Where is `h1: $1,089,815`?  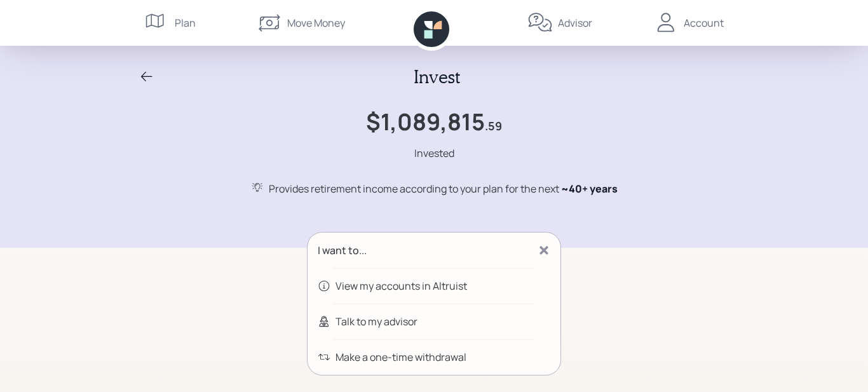
h1: $1,089,815 is located at coordinates (425, 122).